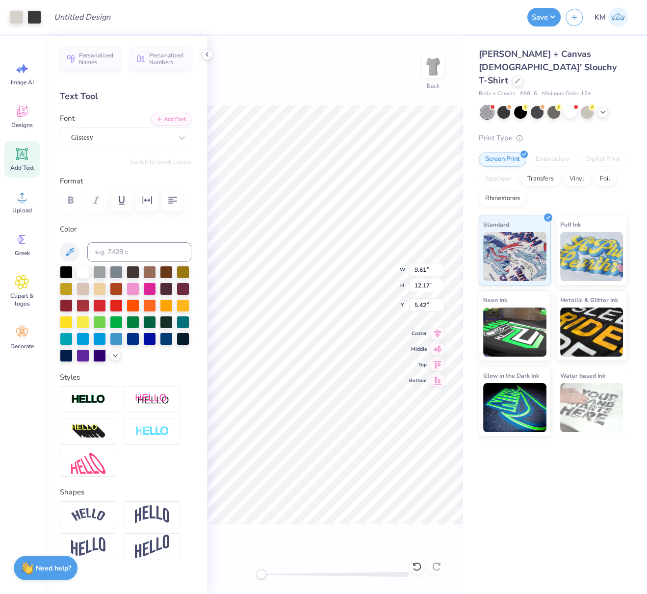 The height and width of the screenshot is (594, 647). Describe the element at coordinates (152, 431) in the screenshot. I see `img: Negative Space` at that location.